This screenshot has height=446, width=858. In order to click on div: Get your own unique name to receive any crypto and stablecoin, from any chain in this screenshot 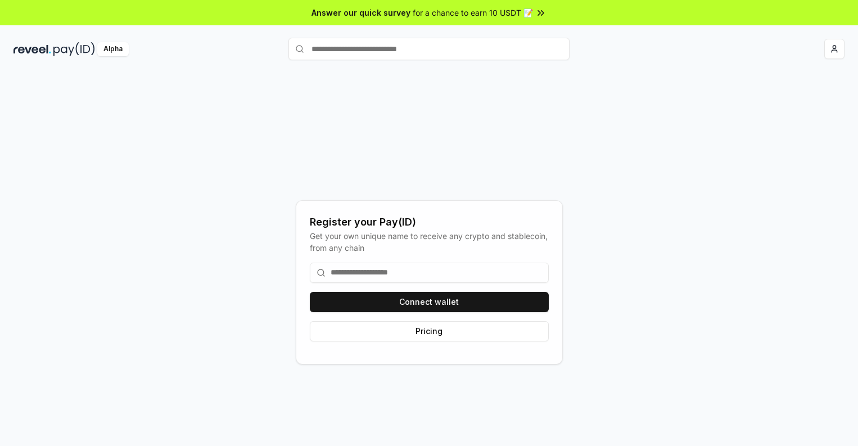, I will do `click(429, 242)`.